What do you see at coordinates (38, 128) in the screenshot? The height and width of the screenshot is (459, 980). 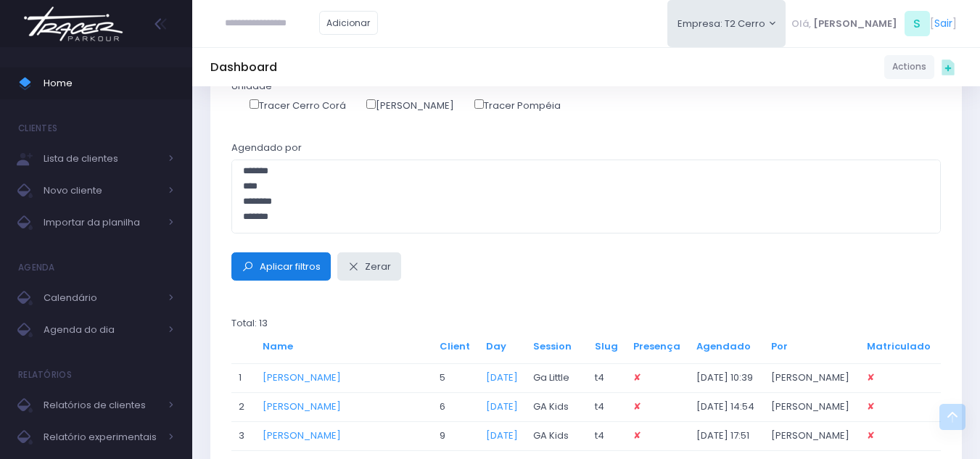 I see `h4: Clientes` at bounding box center [38, 128].